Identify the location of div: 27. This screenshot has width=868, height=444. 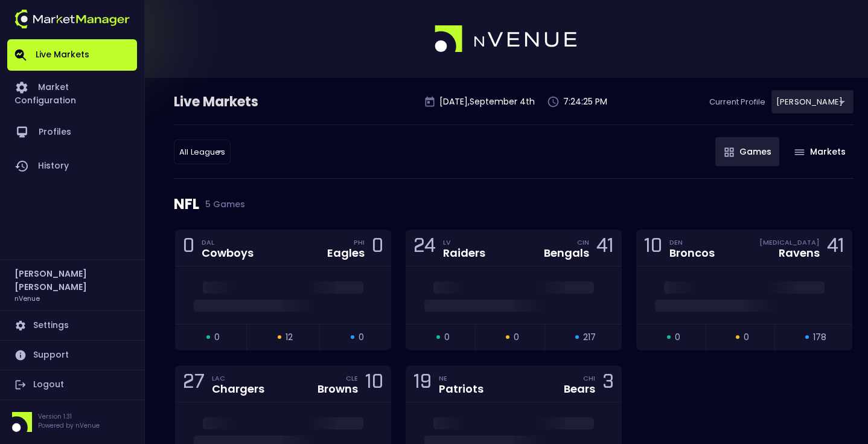
(194, 384).